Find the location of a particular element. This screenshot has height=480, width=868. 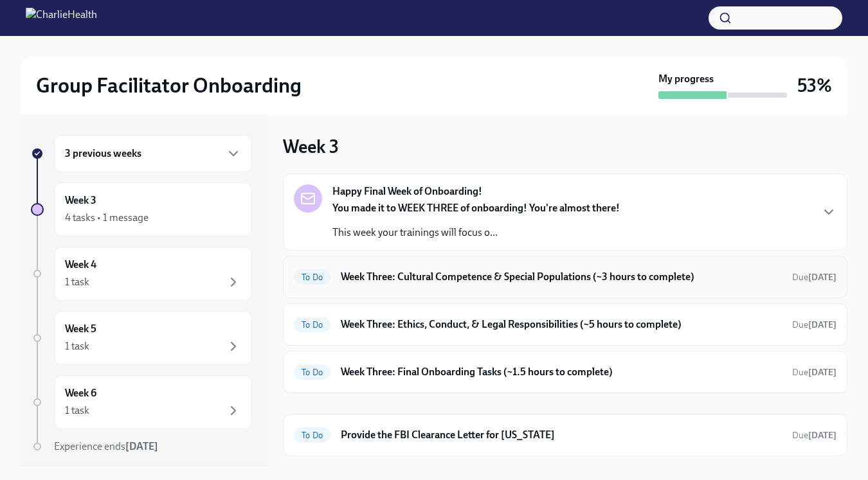

div: 4 tasks • 1 message is located at coordinates (107, 218).